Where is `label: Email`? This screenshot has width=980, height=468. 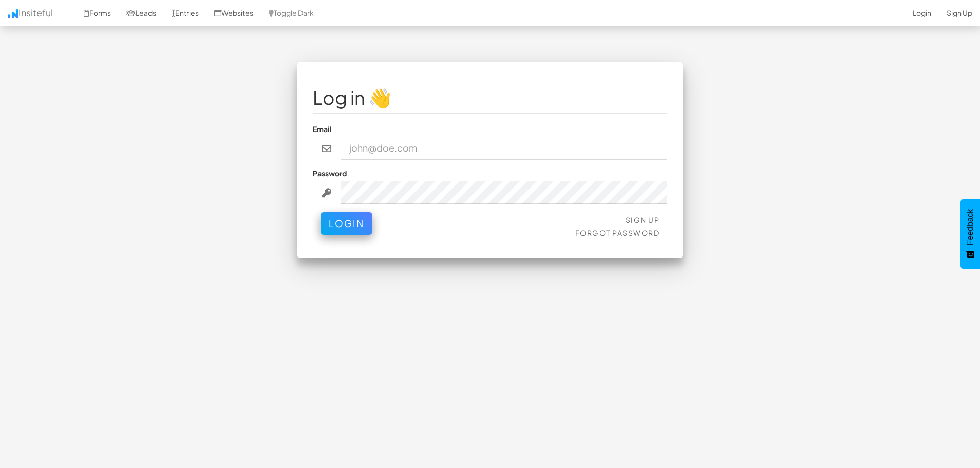 label: Email is located at coordinates (322, 129).